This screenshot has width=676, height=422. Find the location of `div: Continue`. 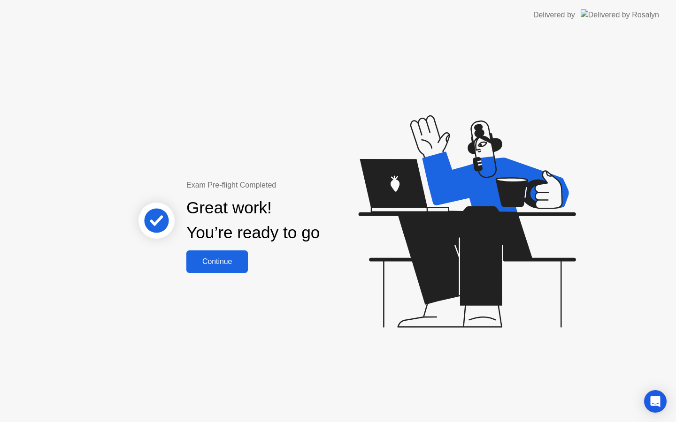

div: Continue is located at coordinates (217, 262).